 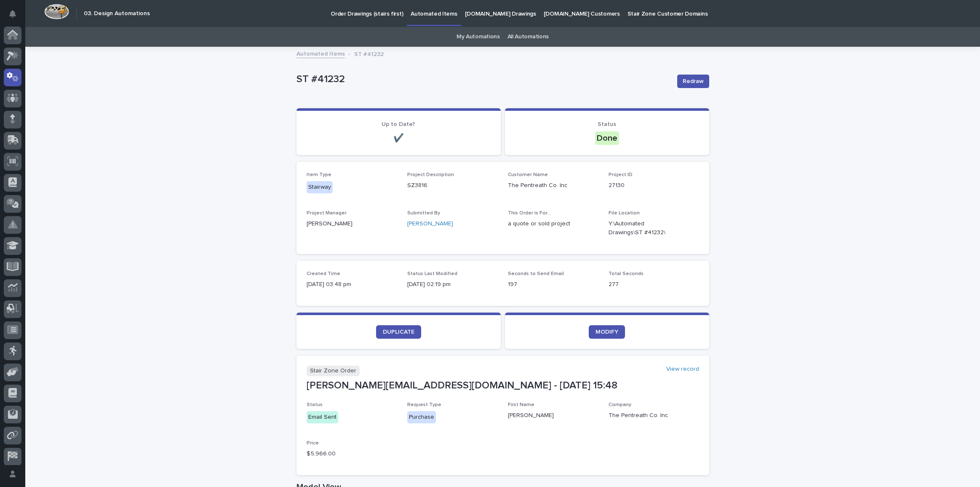 What do you see at coordinates (624, 213) in the screenshot?
I see `span: File Location` at bounding box center [624, 213].